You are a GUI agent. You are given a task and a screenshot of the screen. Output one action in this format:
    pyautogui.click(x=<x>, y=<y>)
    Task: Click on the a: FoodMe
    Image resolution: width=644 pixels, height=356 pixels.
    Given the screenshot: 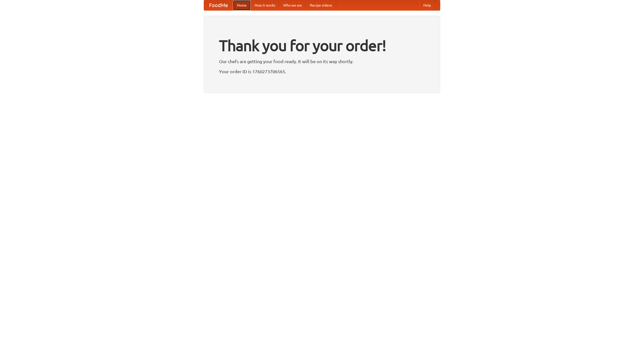 What is the action you would take?
    pyautogui.click(x=219, y=5)
    